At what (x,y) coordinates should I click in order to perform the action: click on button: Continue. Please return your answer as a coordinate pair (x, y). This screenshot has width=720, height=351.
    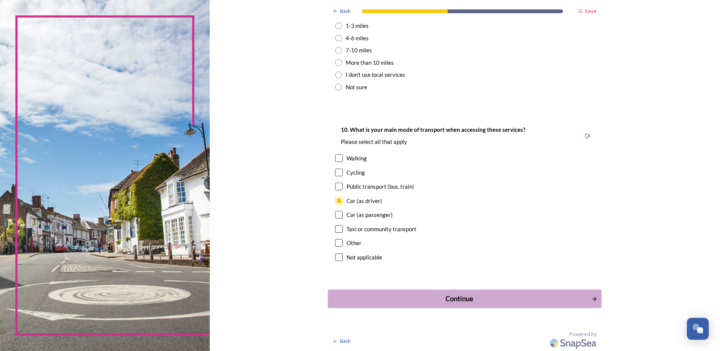
    Looking at the image, I should click on (465, 299).